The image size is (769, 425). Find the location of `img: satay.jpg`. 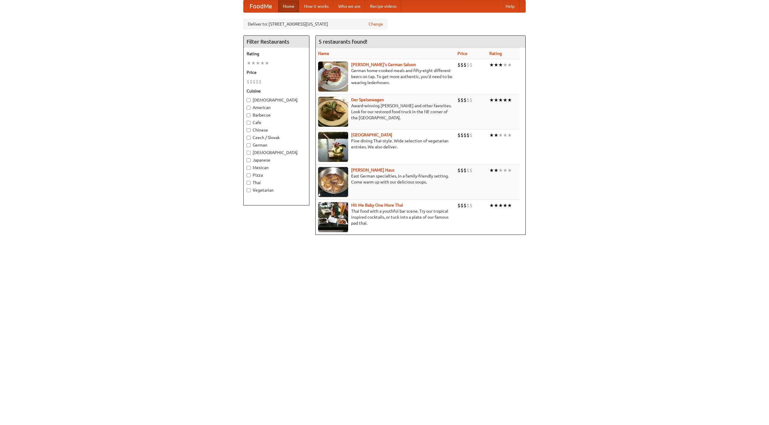

img: satay.jpg is located at coordinates (333, 147).